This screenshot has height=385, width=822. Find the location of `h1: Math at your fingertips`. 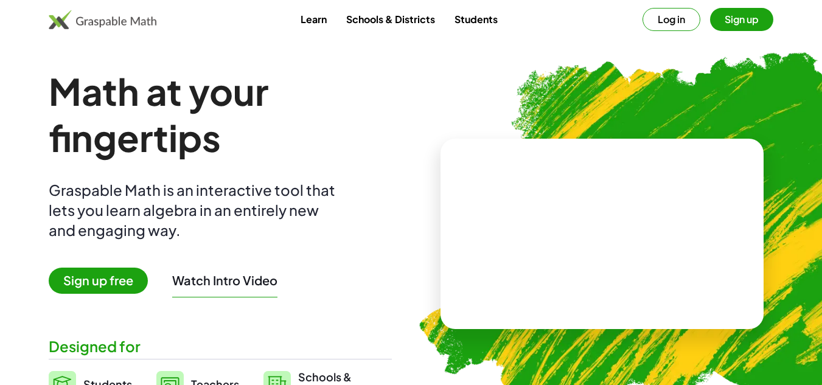

h1: Math at your fingertips is located at coordinates (220, 114).